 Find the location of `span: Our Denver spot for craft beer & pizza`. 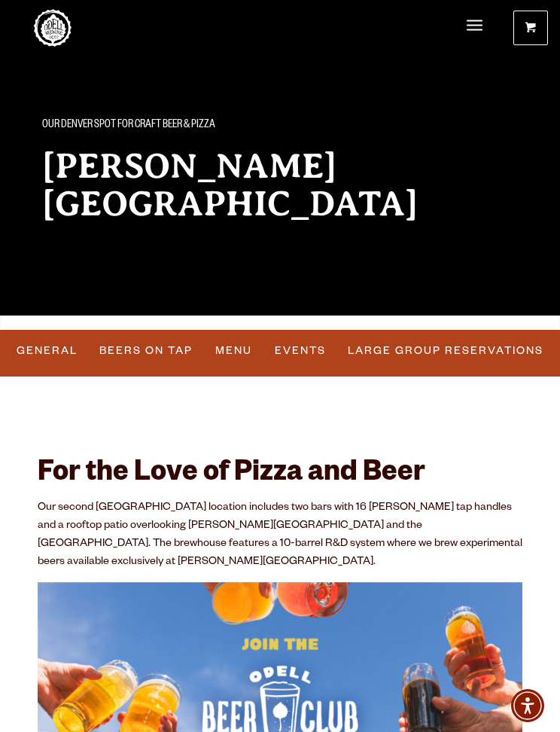

span: Our Denver spot for craft beer & pizza is located at coordinates (129, 125).